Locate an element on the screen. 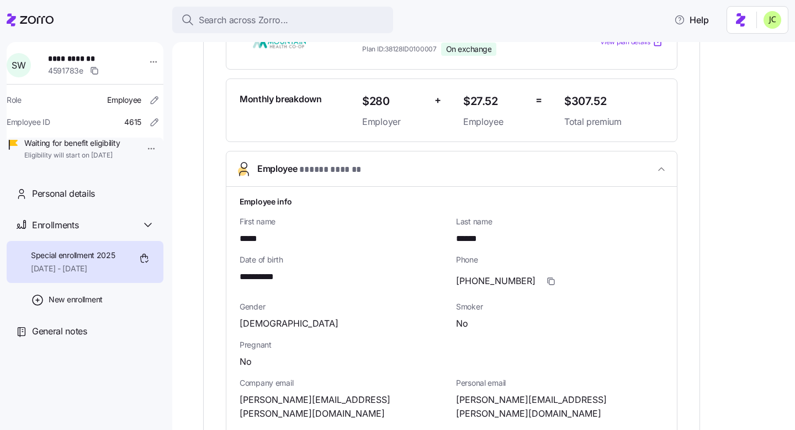 The image size is (795, 430). span: $27.52 is located at coordinates (495, 101).